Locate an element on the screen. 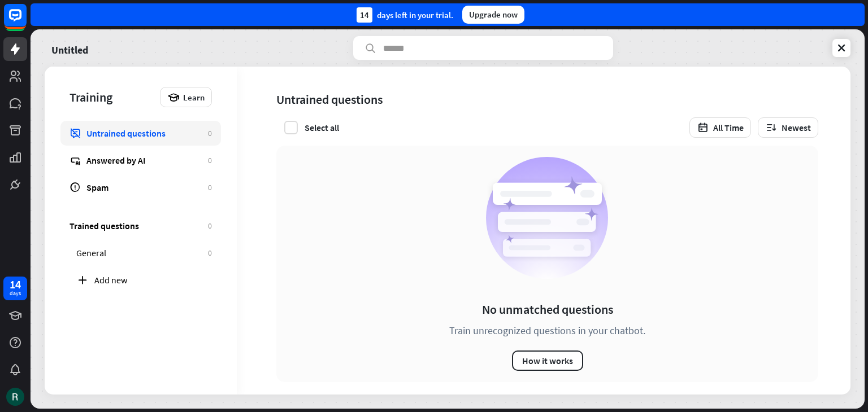 The image size is (868, 412). button: All Time is located at coordinates (719, 128).